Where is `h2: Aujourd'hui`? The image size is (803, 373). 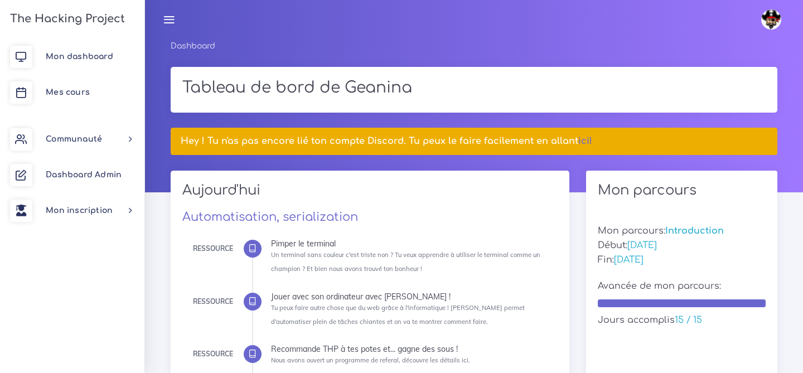
h2: Aujourd'hui is located at coordinates (370, 194).